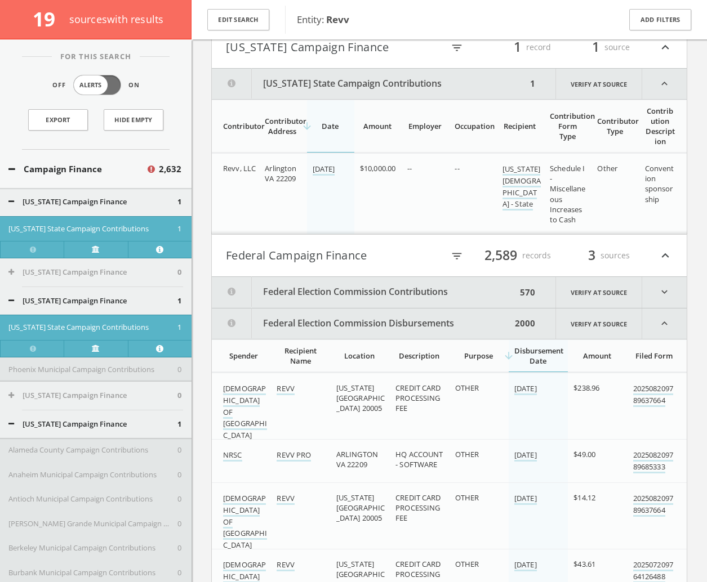  Describe the element at coordinates (478, 356) in the screenshot. I see `div: Purpose` at that location.